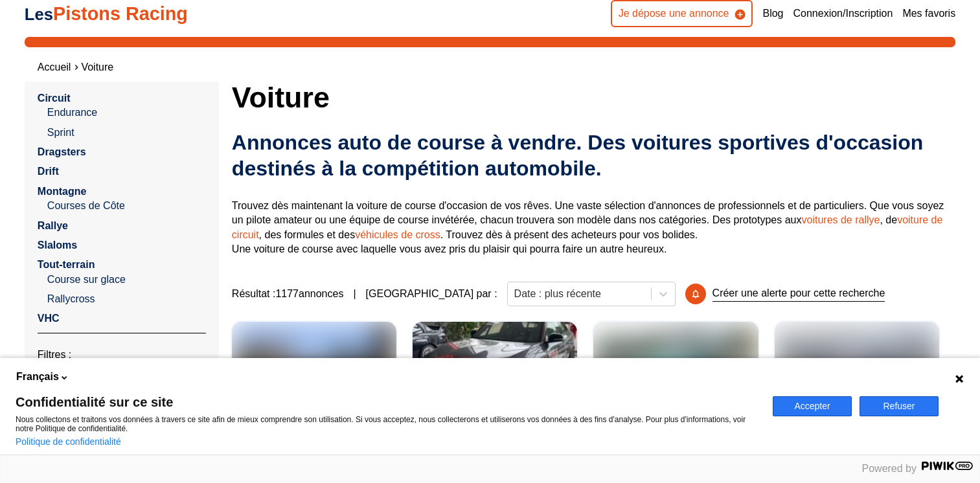 The width and height of the screenshot is (980, 483). Describe the element at coordinates (676, 370) in the screenshot. I see `img: Porsche GT3 CUP 991.2` at that location.